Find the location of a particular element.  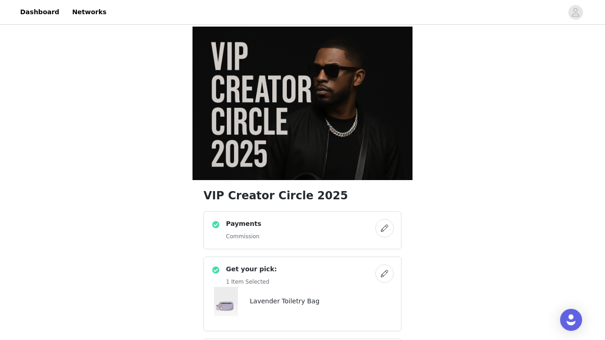

a: Networks is located at coordinates (89, 12).